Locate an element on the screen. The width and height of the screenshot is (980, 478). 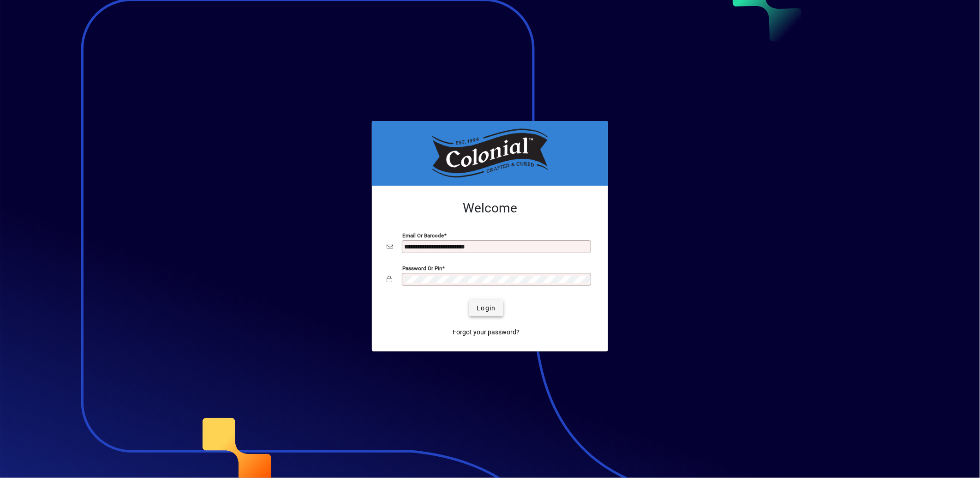
mat-label: Email or Barcode is located at coordinates (423, 236).